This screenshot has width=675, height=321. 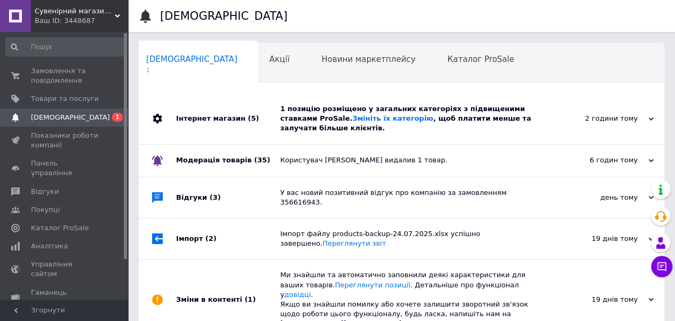 What do you see at coordinates (49, 246) in the screenshot?
I see `span: Аналітика` at bounding box center [49, 246].